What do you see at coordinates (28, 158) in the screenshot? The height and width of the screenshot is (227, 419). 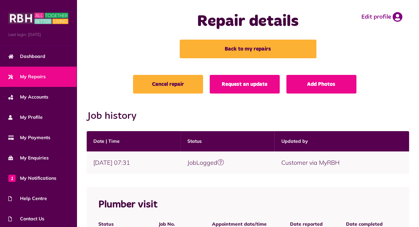 I see `span: My Enquiries` at bounding box center [28, 158].